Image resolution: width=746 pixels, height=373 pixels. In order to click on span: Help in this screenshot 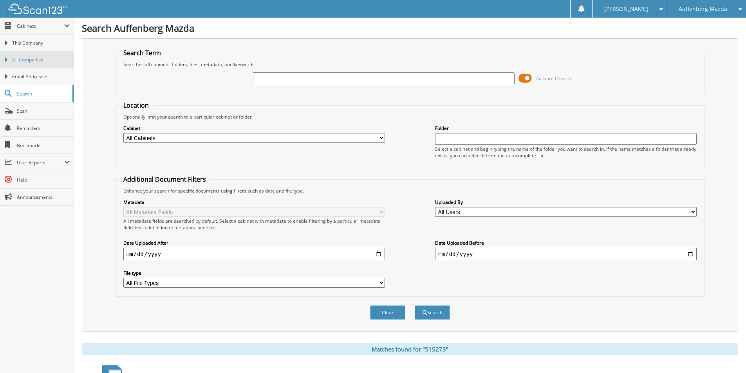, I will do `click(43, 180)`.